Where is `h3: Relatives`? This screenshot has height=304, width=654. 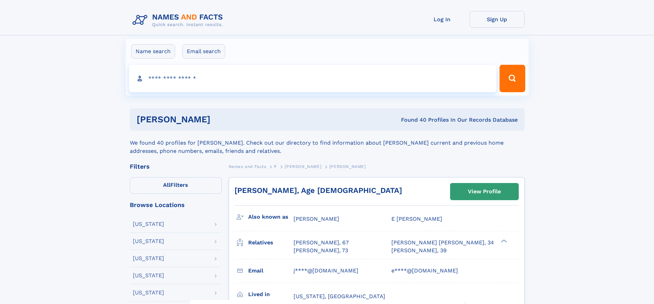
h3: Relatives is located at coordinates (271, 243).